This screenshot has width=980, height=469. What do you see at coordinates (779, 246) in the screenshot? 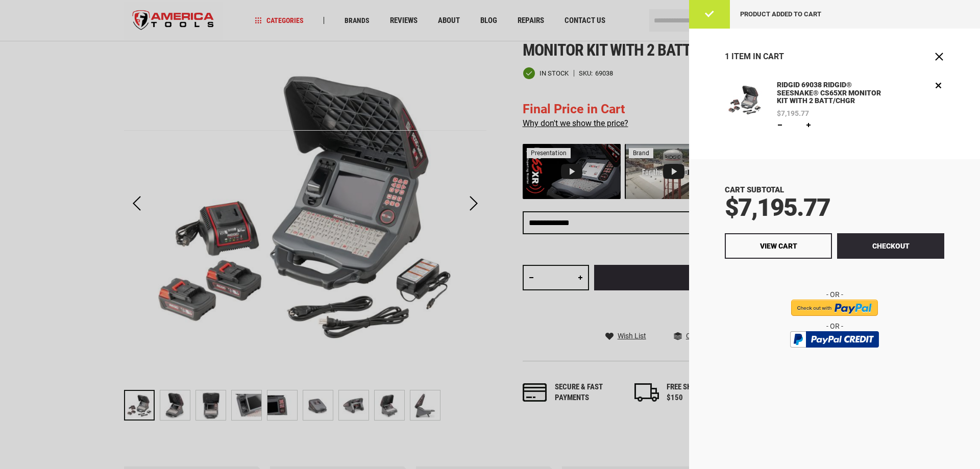
I see `a: View Cart` at bounding box center [779, 246].